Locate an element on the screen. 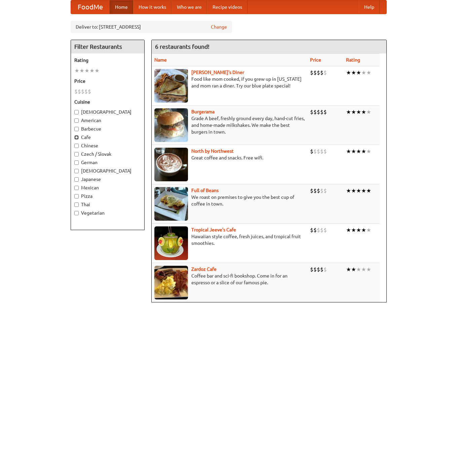 The image size is (457, 476). h4: Filter Restaurants is located at coordinates (108, 47).